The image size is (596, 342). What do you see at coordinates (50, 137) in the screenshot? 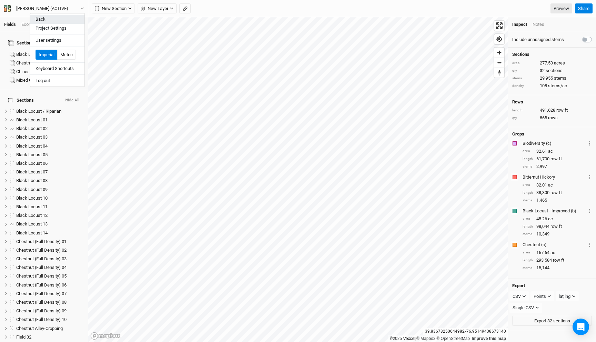
I see `div: Black Locust 03` at bounding box center [50, 137].